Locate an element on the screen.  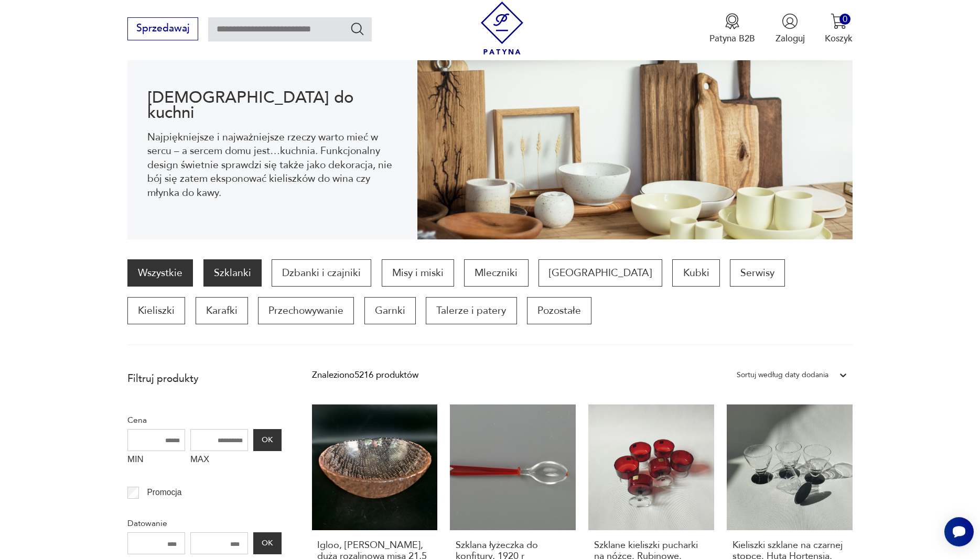
p: Pozostałe is located at coordinates (558, 311).